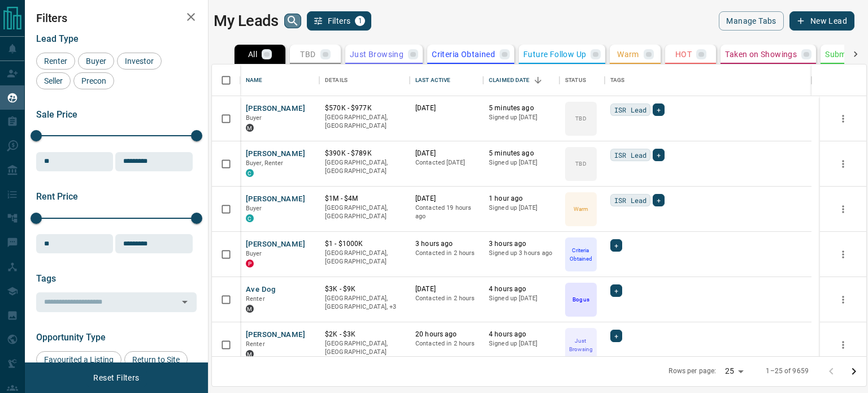  Describe the element at coordinates (139, 61) in the screenshot. I see `div: Investor` at that location.